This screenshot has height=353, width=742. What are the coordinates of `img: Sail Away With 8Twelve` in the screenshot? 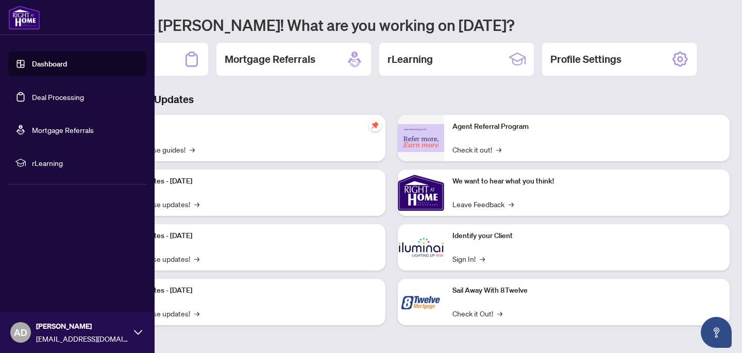 It's located at (421, 302).